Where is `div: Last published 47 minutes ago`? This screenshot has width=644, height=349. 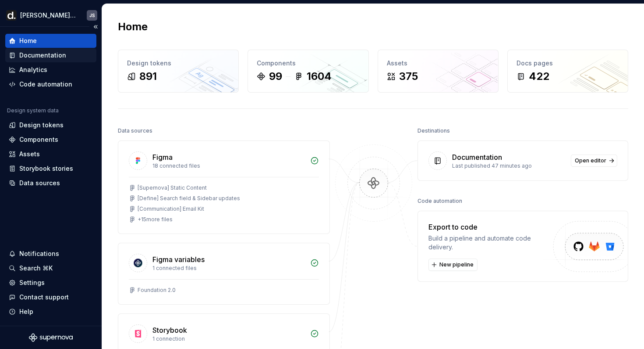 div: Last published 47 minutes ago is located at coordinates (509, 166).